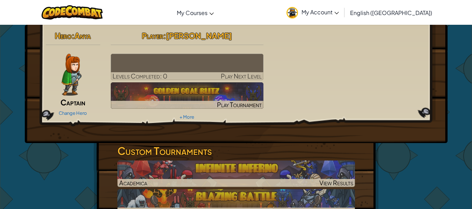 The height and width of the screenshot is (209, 472). I want to click on a: CodeCombat logo, so click(72, 12).